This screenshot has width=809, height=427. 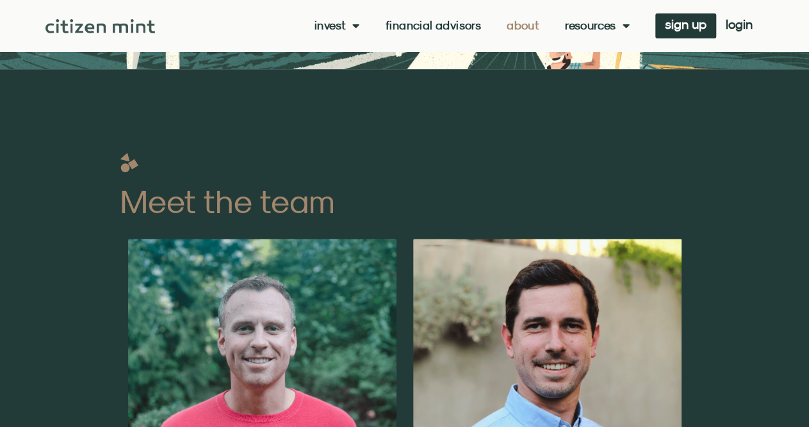 What do you see at coordinates (337, 26) in the screenshot?
I see `a: Invest` at bounding box center [337, 26].